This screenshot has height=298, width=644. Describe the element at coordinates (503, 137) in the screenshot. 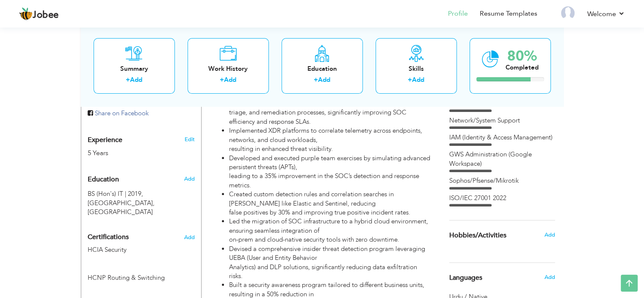

I see `div: IAM (Identity & Access Management)` at that location.